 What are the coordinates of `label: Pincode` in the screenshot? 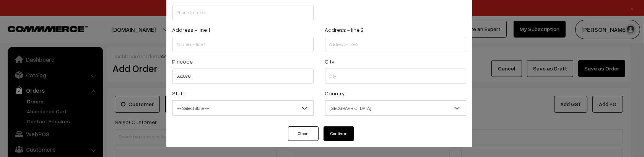 It's located at (183, 61).